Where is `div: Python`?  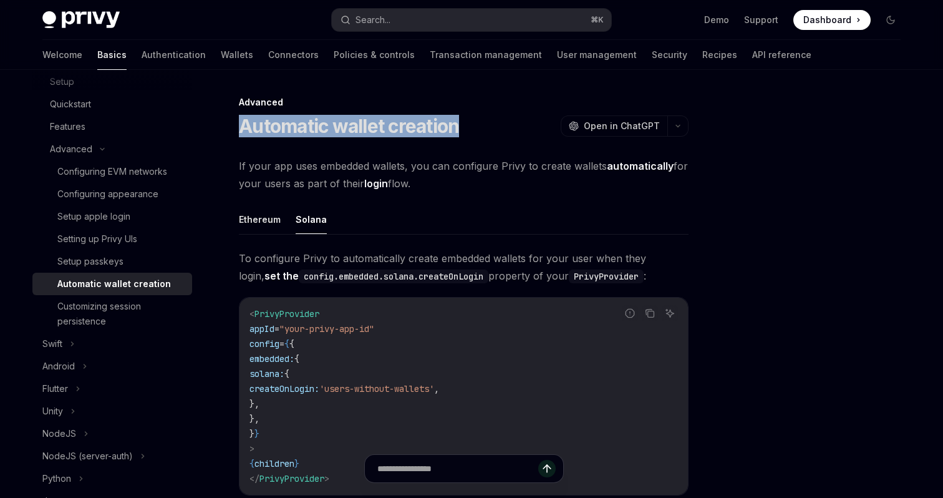
div: Python is located at coordinates (57, 479).